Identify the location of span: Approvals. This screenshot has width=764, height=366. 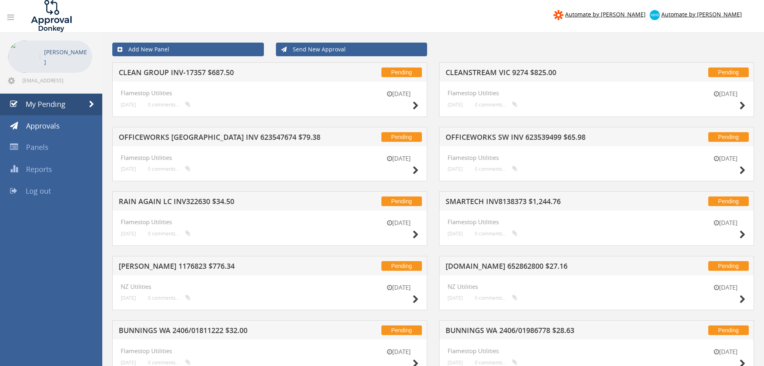
(43, 126).